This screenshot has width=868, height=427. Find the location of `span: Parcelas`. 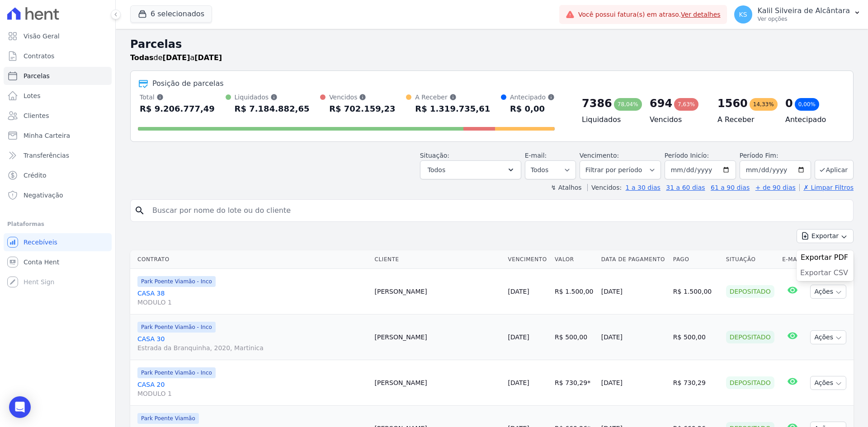

span: Parcelas is located at coordinates (37, 76).